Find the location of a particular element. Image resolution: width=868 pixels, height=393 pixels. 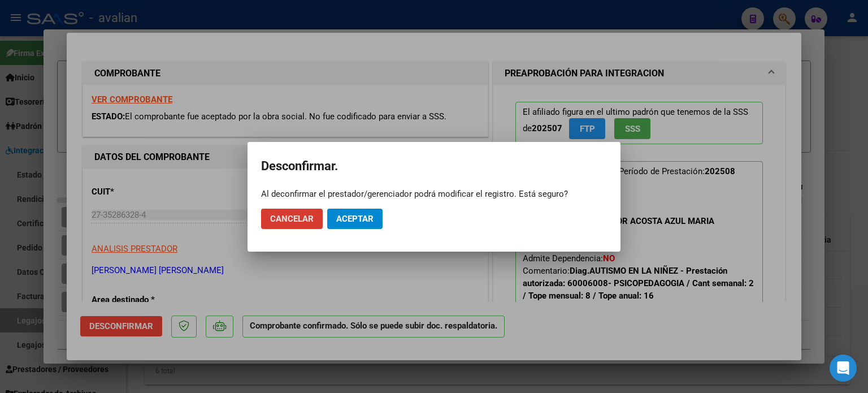

button: Cancelar is located at coordinates (292, 219).